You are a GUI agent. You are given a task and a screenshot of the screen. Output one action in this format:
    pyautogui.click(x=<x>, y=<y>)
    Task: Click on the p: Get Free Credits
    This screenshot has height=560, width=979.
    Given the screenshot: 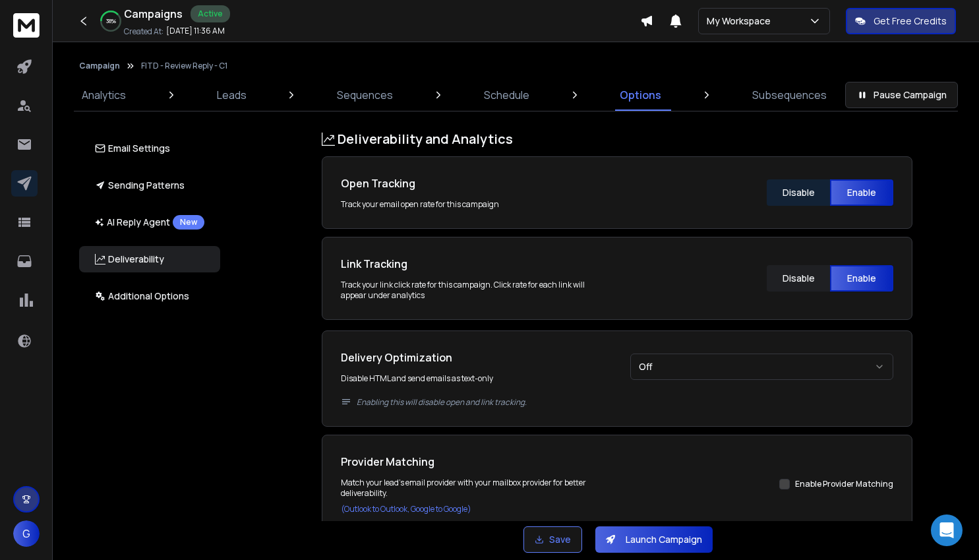 What is the action you would take?
    pyautogui.click(x=910, y=21)
    